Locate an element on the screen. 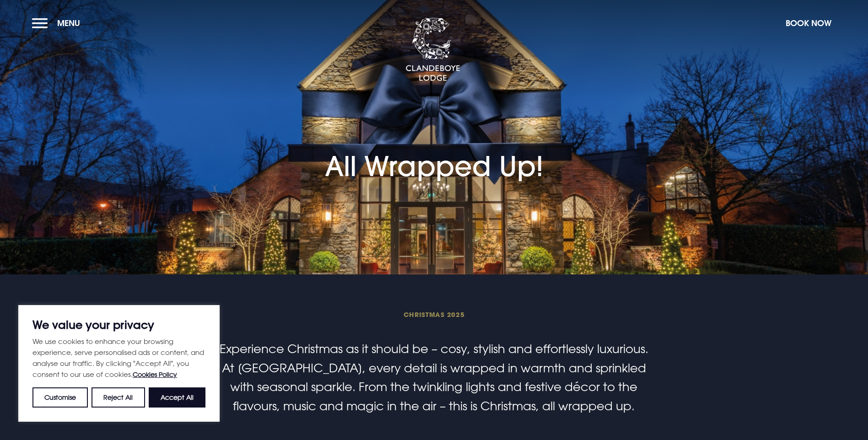 The width and height of the screenshot is (868, 440). h1: All Wrapped Up! is located at coordinates (434, 139).